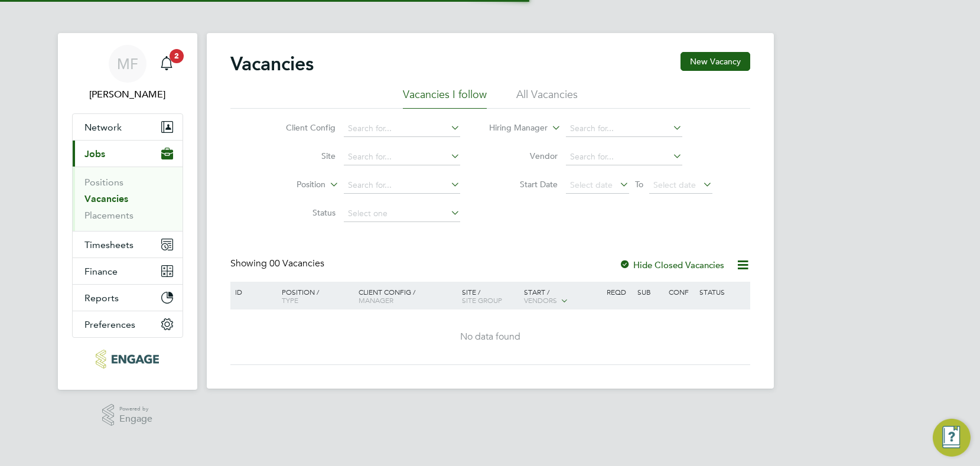 The width and height of the screenshot is (980, 466). What do you see at coordinates (272, 64) in the screenshot?
I see `h2: Vacancies` at bounding box center [272, 64].